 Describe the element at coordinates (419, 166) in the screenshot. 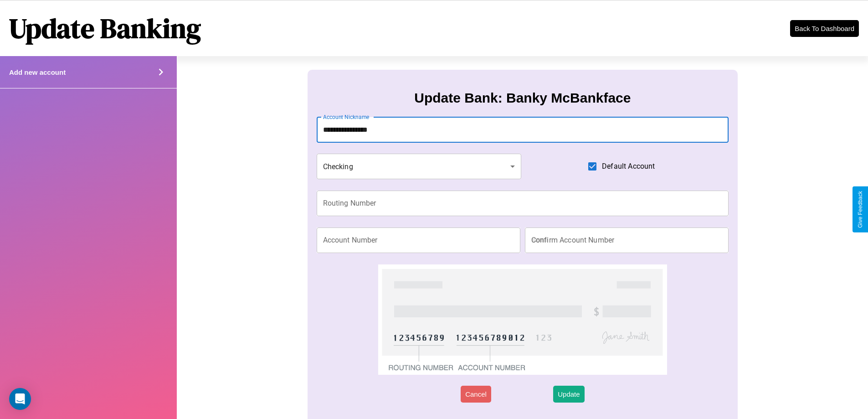

I see `div: Checking` at that location.